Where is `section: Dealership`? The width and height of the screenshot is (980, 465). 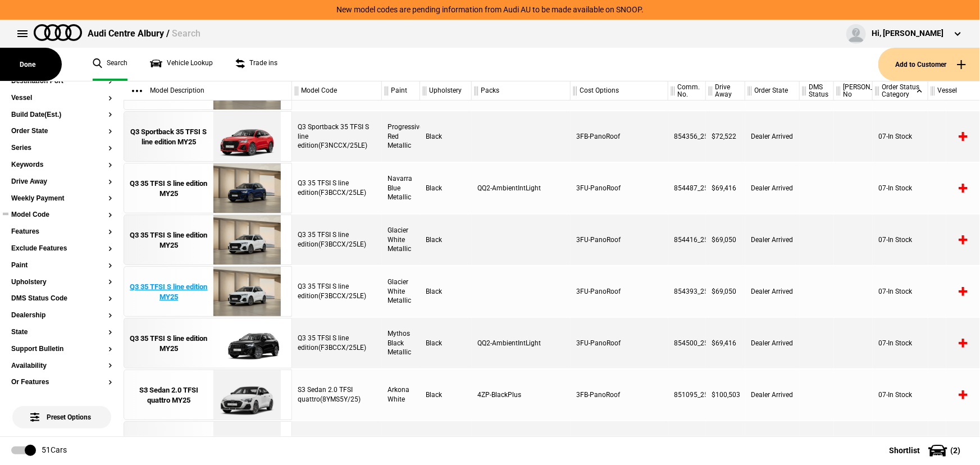 section: Dealership is located at coordinates (62, 320).